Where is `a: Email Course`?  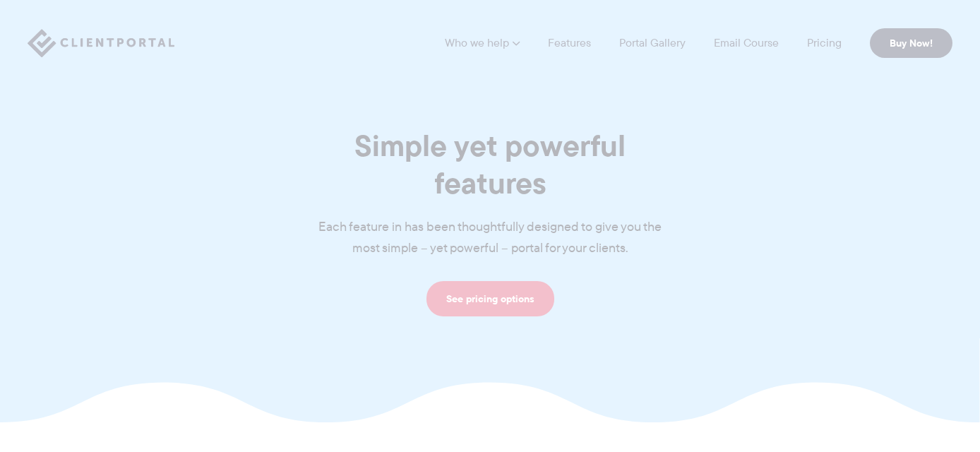 a: Email Course is located at coordinates (746, 43).